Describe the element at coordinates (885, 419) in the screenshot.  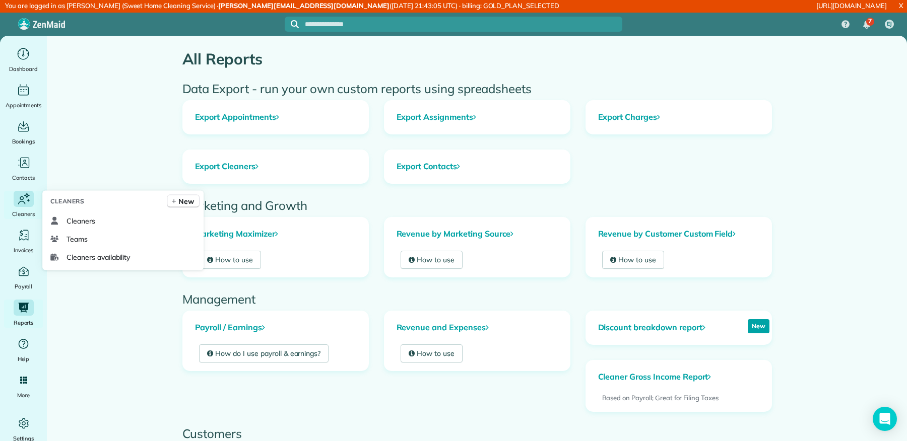
I see `div: Open Intercom Messenger` at that location.